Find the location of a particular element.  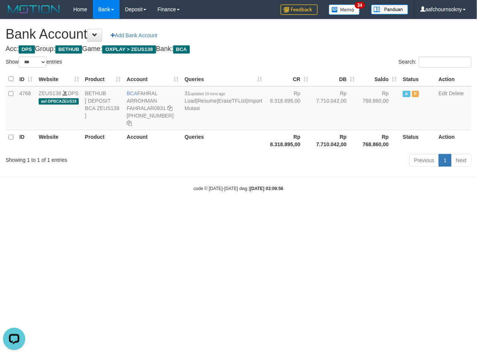

span: aaf-DPBCAZEUS19 is located at coordinates (59, 101).